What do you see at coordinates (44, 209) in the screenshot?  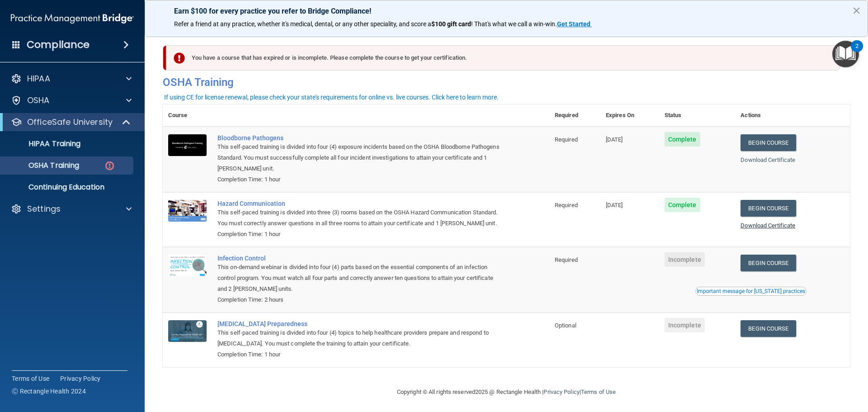 I see `p: Settings` at bounding box center [44, 209].